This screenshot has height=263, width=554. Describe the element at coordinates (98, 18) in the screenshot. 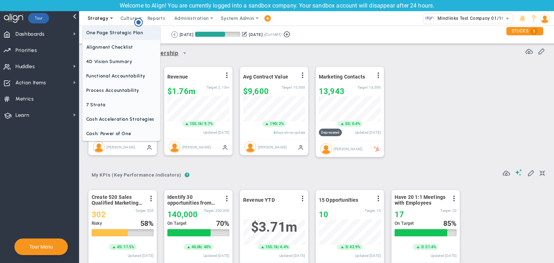

I see `span: Strategy` at that location.